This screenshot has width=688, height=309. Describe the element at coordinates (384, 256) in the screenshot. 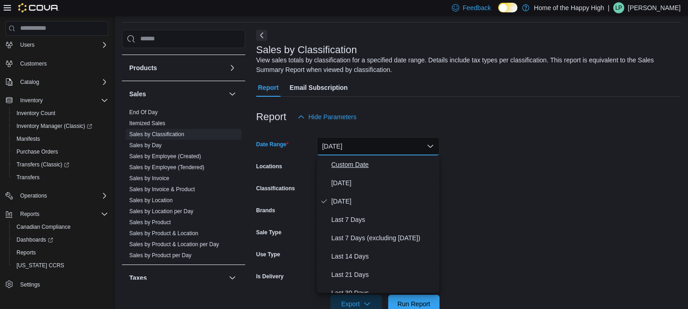

I see `span: Last 14 Days` at that location.